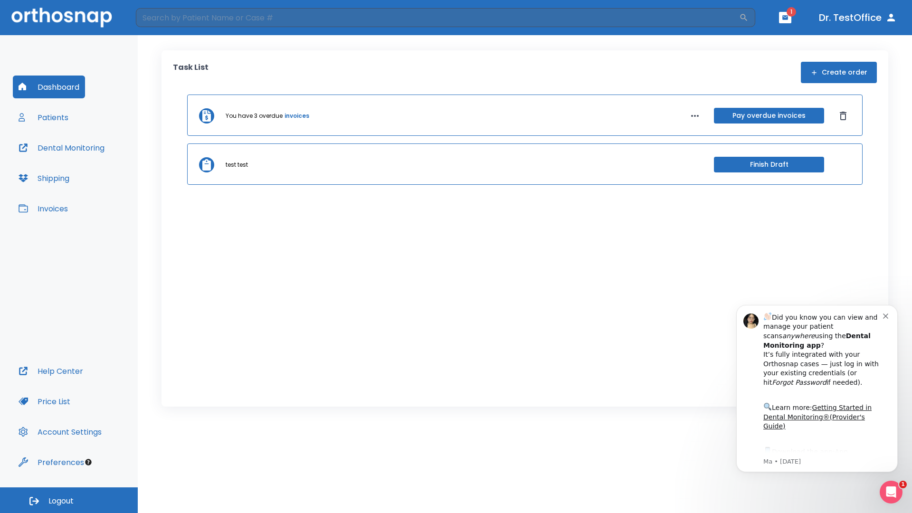  I want to click on button: Dr. TestOffice, so click(858, 18).